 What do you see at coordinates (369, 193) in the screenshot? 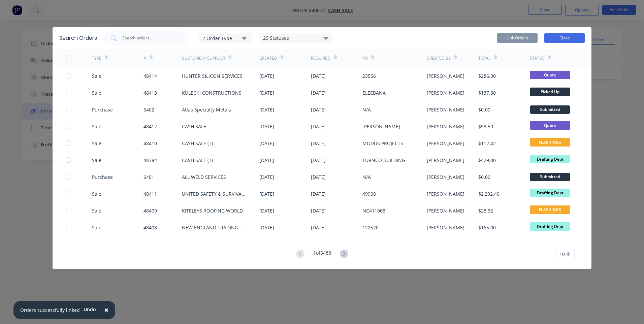
I see `div: 49908` at bounding box center [369, 193].